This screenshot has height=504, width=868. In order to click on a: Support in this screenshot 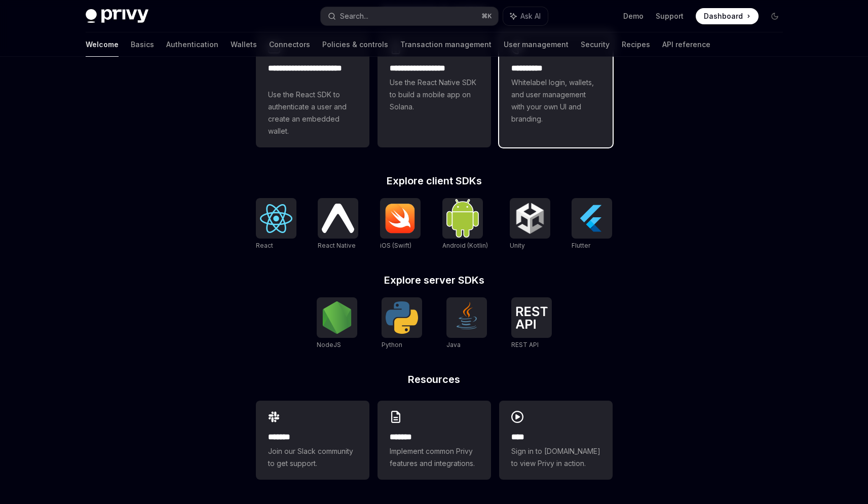, I will do `click(669, 16)`.